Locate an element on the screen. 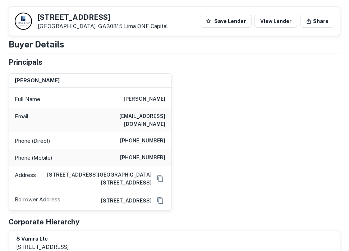  p: Full Name is located at coordinates (27, 99).